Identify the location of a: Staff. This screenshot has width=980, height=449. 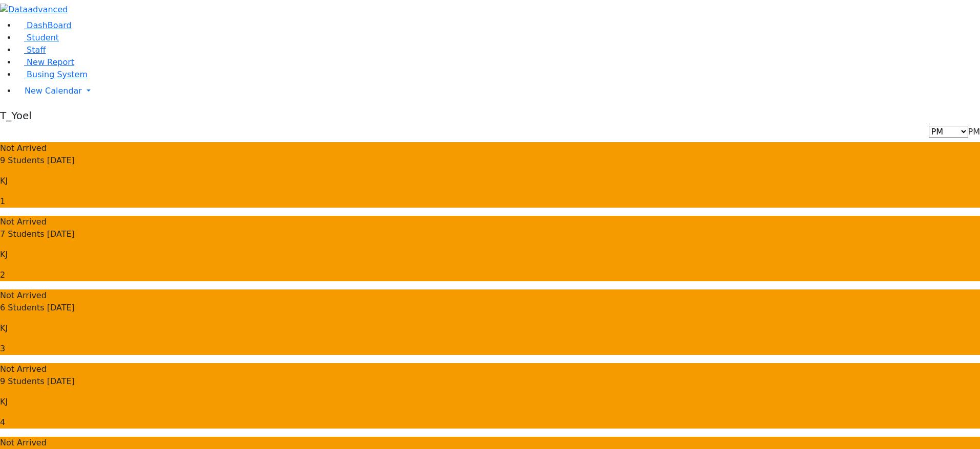
(31, 50).